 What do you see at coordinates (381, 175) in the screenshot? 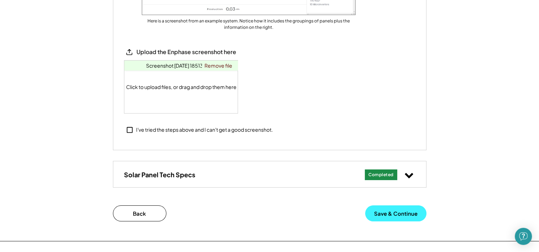
I see `div: Completed` at bounding box center [381, 175].